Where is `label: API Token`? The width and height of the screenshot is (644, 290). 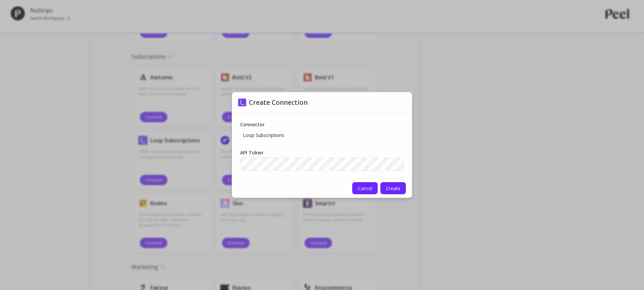
label: API Token is located at coordinates (258, 153).